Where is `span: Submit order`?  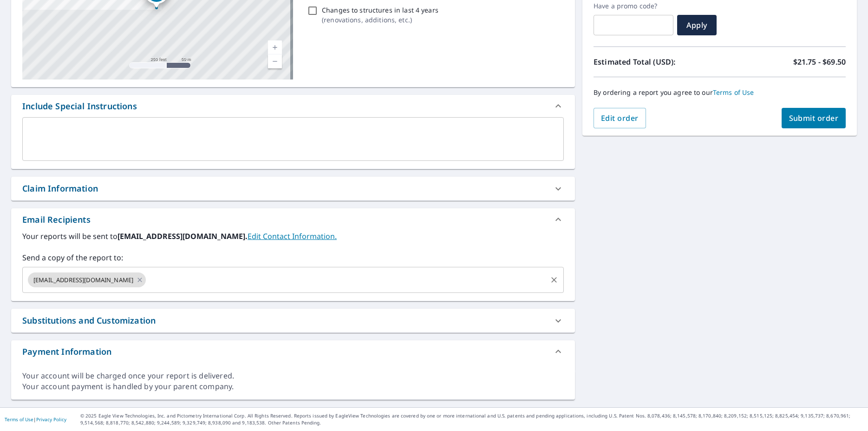
span: Submit order is located at coordinates (814, 118).